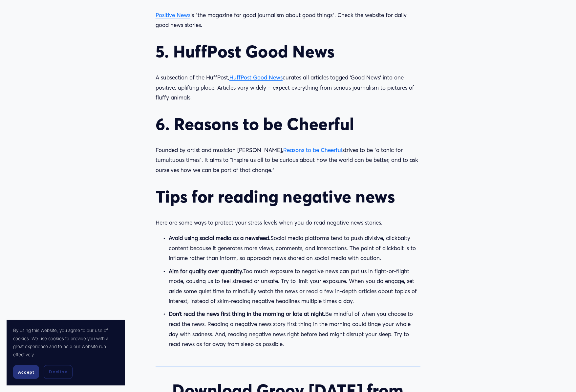 The image size is (576, 392). I want to click on a: Positive News, so click(173, 15).